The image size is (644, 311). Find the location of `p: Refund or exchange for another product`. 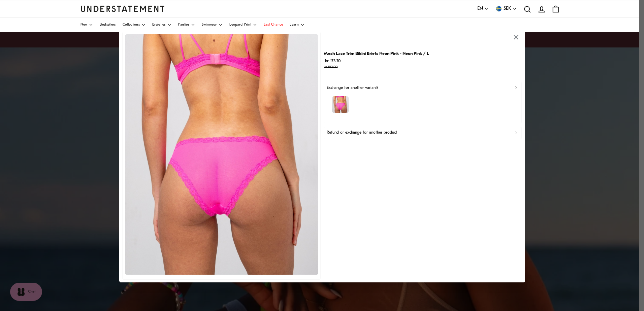

p: Refund or exchange for another product is located at coordinates (361, 133).